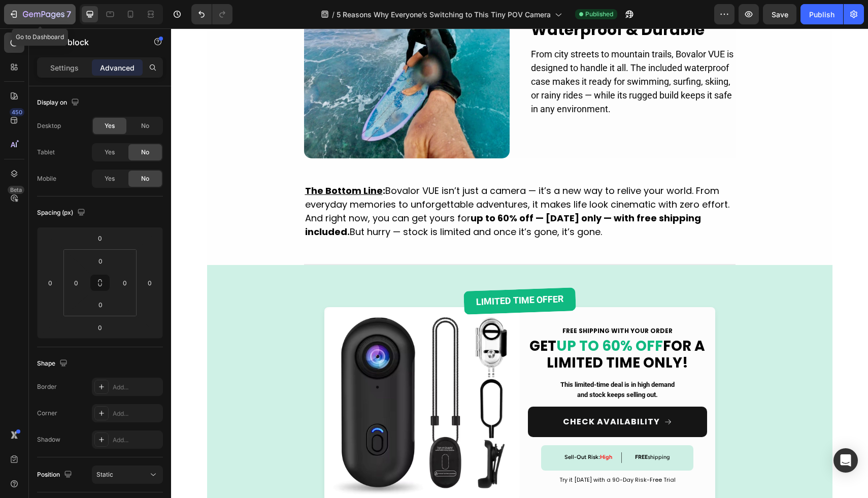  I want to click on span: Save, so click(780, 14).